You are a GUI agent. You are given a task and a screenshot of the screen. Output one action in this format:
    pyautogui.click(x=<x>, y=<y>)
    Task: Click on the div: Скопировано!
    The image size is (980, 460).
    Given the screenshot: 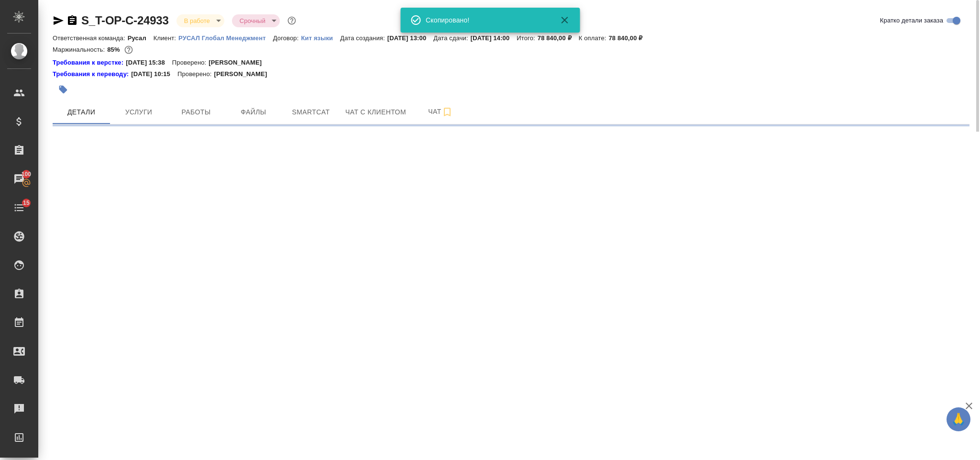 What is the action you would take?
    pyautogui.click(x=485, y=20)
    